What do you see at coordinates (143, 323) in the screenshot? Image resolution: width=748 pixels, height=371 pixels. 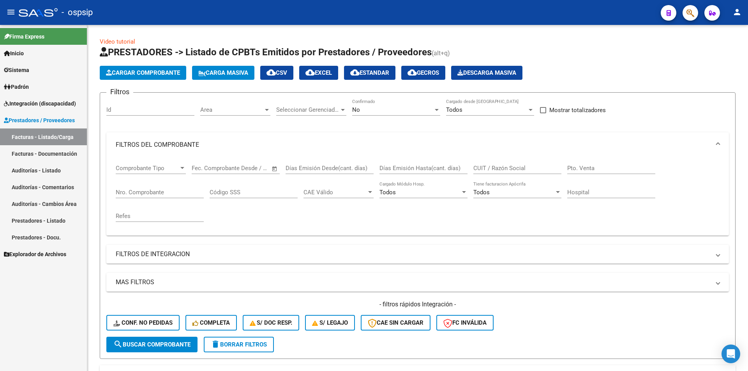 I see `button: Conf. no pedidas` at bounding box center [143, 323].